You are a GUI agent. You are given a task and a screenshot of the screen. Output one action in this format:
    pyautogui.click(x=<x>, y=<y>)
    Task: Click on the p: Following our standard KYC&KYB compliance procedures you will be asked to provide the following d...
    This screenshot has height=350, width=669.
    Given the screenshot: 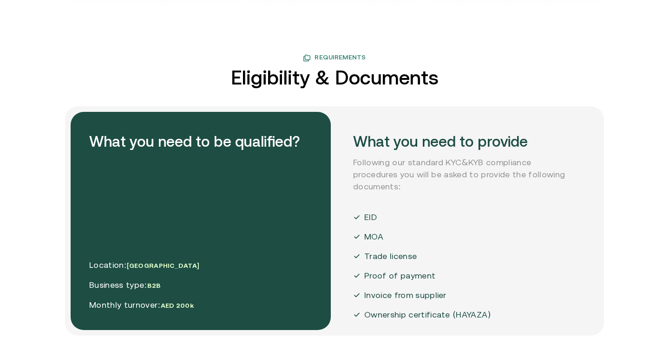 What is the action you would take?
    pyautogui.click(x=464, y=175)
    